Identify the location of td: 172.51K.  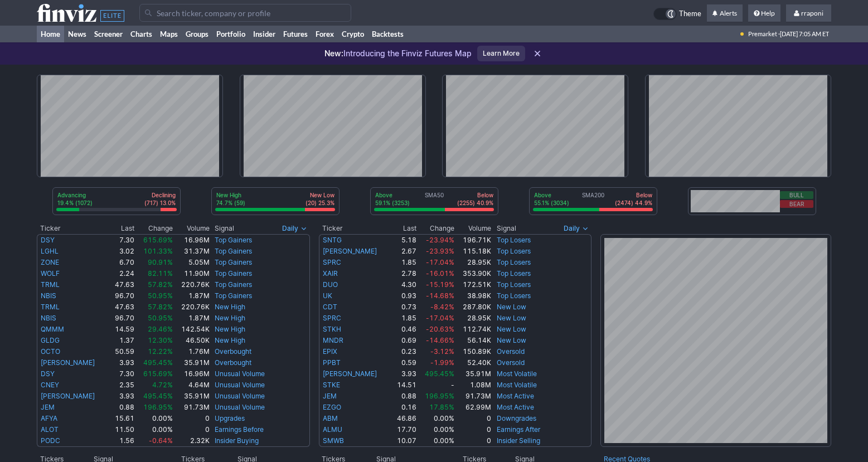
(473, 285).